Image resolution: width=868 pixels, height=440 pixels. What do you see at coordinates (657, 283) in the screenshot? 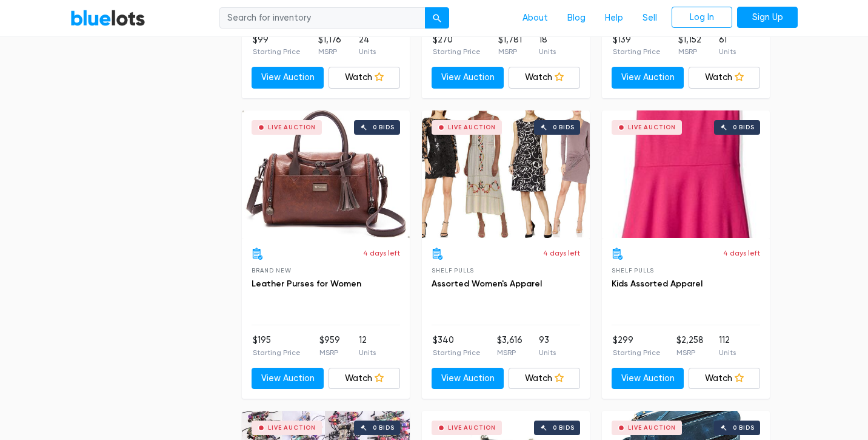
I see `a: Kids Assorted Apparel` at bounding box center [657, 283].